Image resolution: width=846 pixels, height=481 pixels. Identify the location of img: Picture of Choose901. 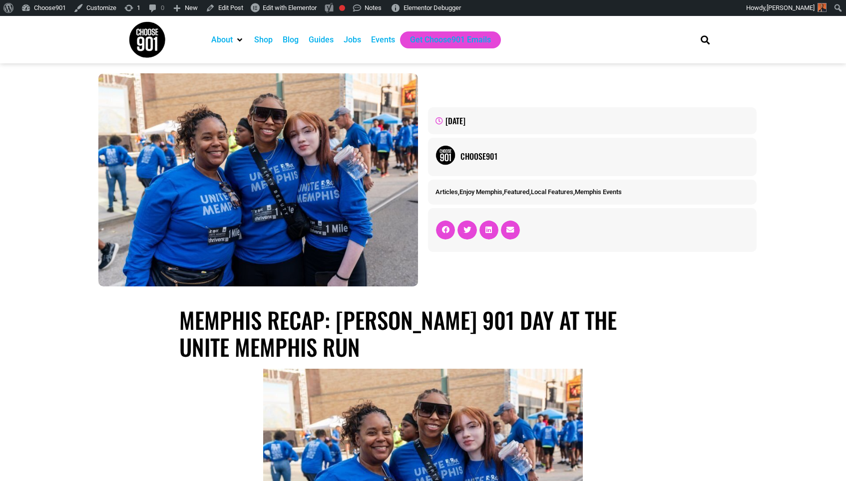
(445, 155).